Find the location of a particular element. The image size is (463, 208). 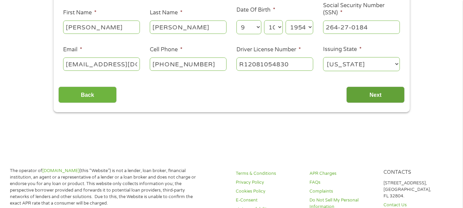

label: Email is located at coordinates (73, 49).